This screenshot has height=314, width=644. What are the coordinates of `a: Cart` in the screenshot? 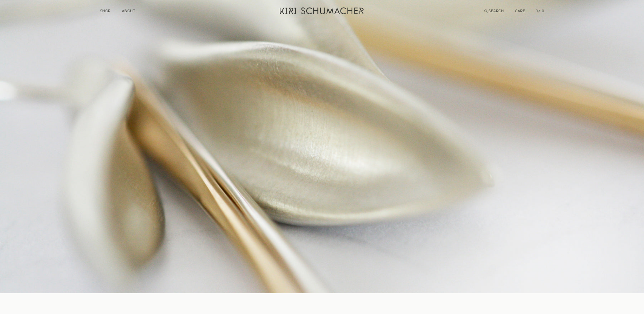 It's located at (541, 11).